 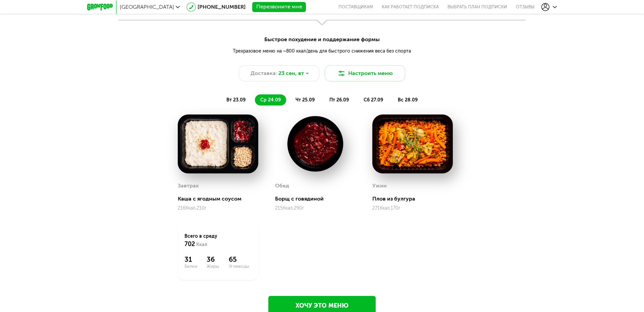 What do you see at coordinates (195, 267) in the screenshot?
I see `span: Белки` at bounding box center [195, 267].